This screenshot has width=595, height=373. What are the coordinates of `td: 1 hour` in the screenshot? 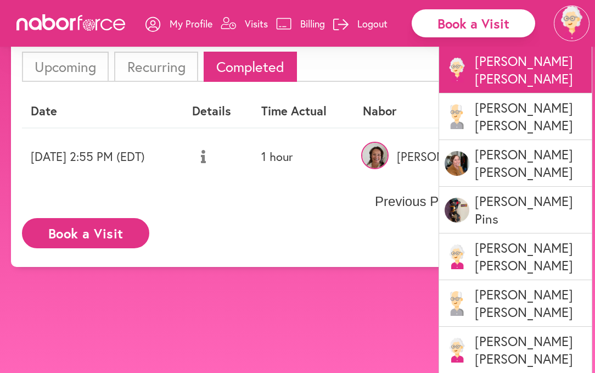 It's located at (303, 156).